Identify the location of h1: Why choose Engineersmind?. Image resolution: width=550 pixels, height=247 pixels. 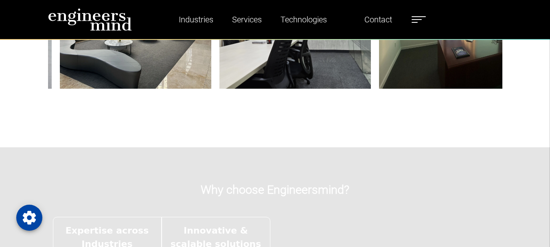
(275, 190).